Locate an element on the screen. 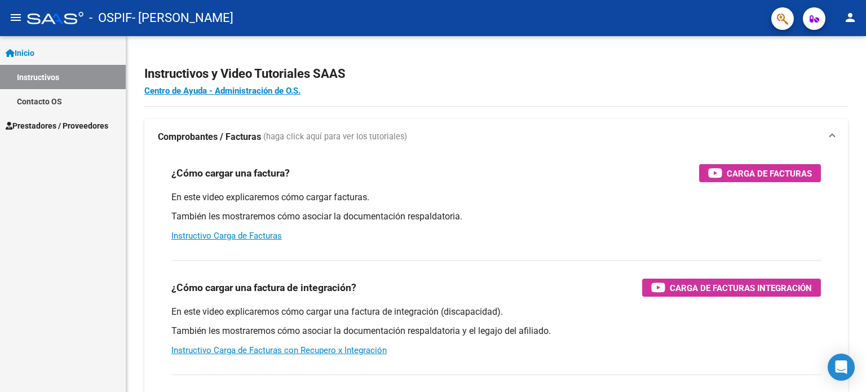  strong: Comprobantes / Facturas is located at coordinates (209, 137).